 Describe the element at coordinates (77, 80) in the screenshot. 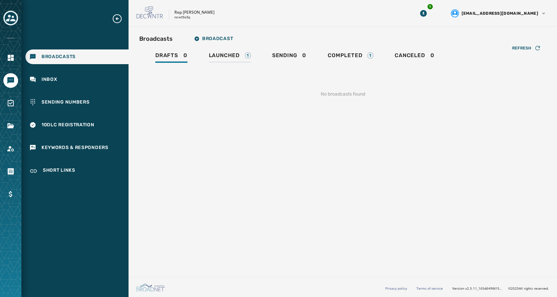

I see `a: Navigate to Inbox` at that location.